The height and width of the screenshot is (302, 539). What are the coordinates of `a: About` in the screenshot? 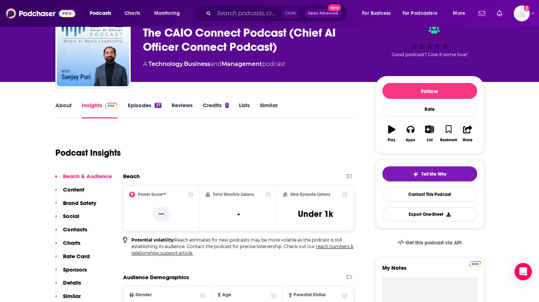 It's located at (63, 110).